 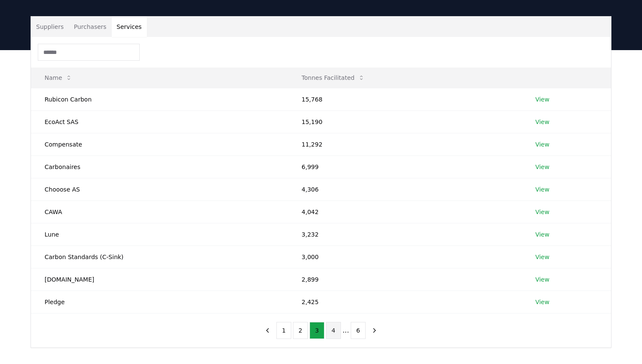 I want to click on td: 4,306, so click(x=405, y=189).